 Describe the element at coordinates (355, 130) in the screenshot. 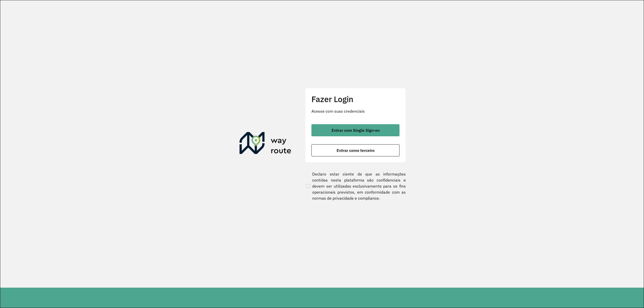

I see `span: Entrar com Single Sign-on` at that location.